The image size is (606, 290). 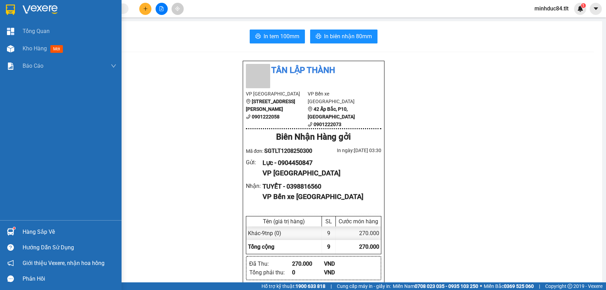 I want to click on li: Tân Lập Thành, so click(x=313, y=70).